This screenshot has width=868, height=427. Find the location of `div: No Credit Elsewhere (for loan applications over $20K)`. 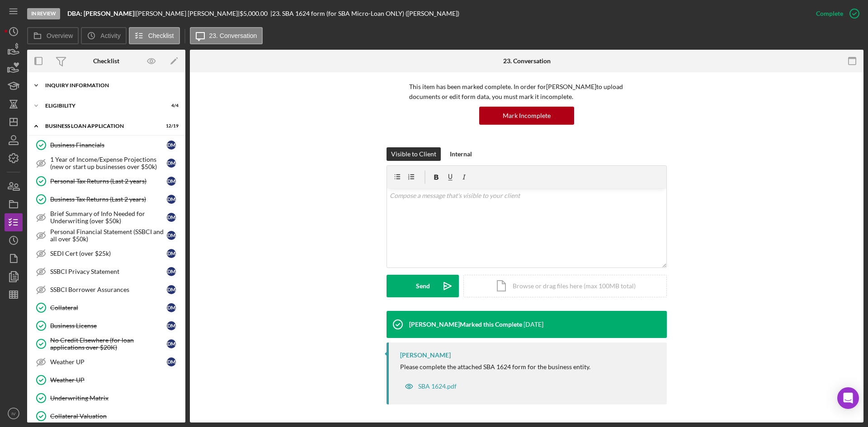

div: No Credit Elsewhere (for loan applications over $20K) is located at coordinates (108, 344).